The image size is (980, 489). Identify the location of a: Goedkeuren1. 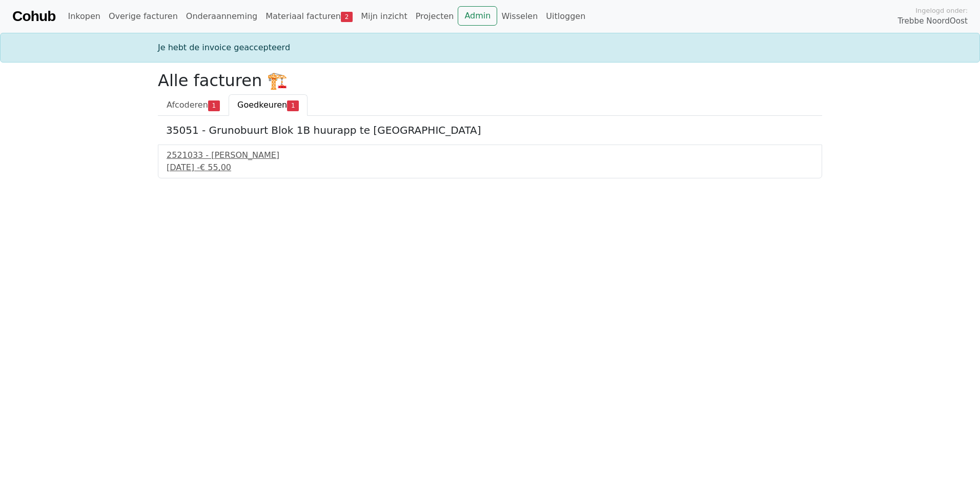
(268, 105).